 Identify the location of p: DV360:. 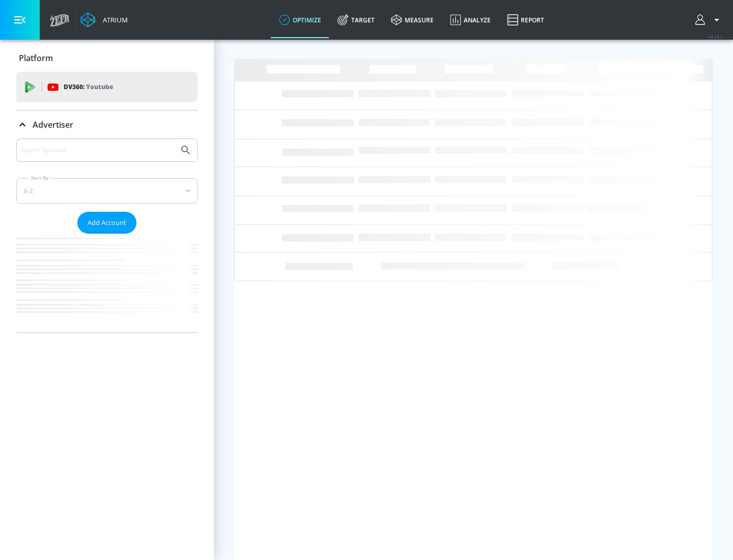
(88, 87).